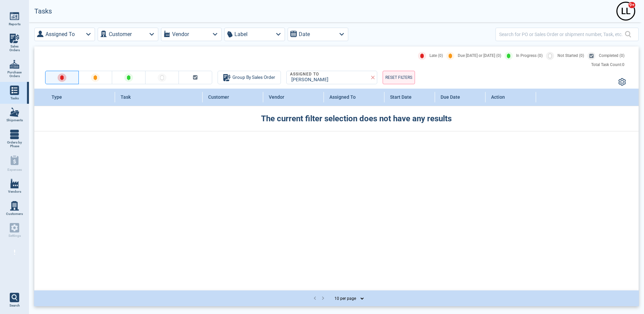 The image size is (644, 314). I want to click on input: Search for PO or Sales Order or shipment number, Task, etc., so click(561, 34).